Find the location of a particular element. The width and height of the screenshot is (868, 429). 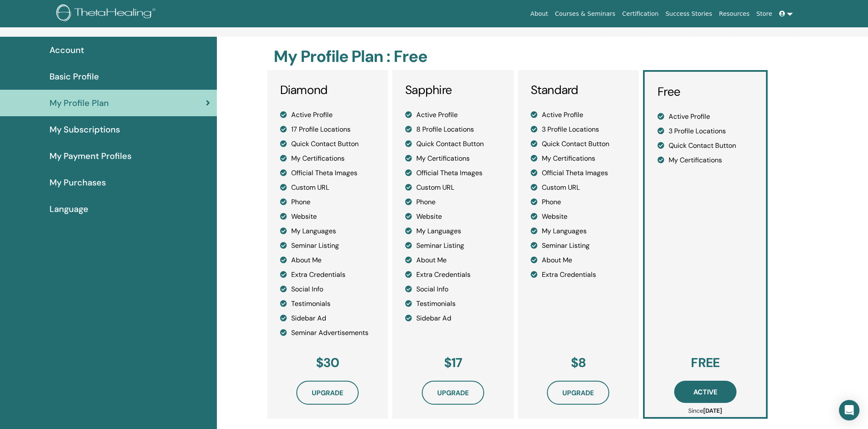

p: Since is located at coordinates (706, 410).